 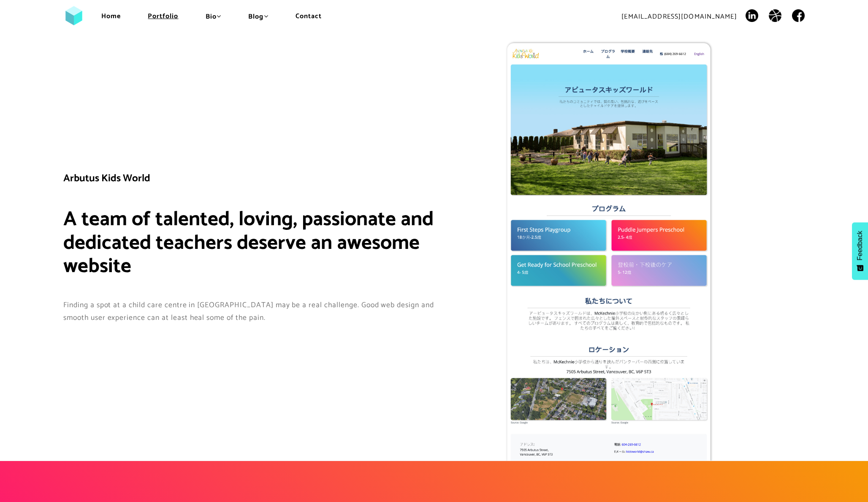 I want to click on img: Dribbble icon, so click(x=775, y=16).